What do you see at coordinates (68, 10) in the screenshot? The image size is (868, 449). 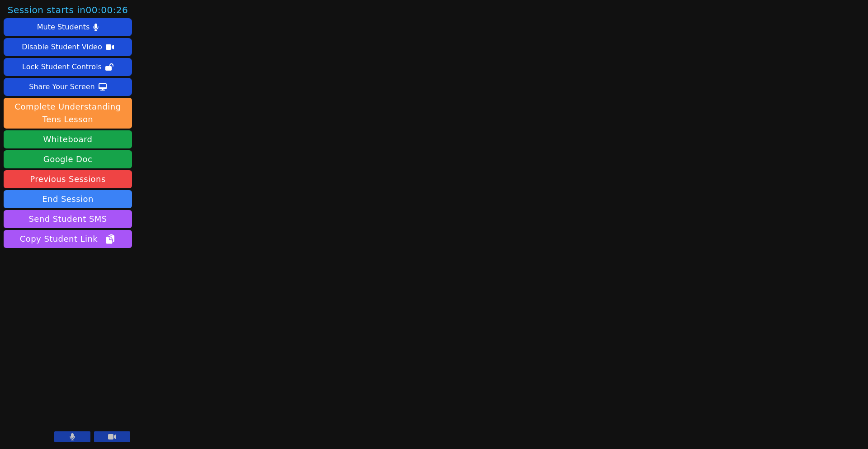 I see `span: Session starts in` at bounding box center [68, 10].